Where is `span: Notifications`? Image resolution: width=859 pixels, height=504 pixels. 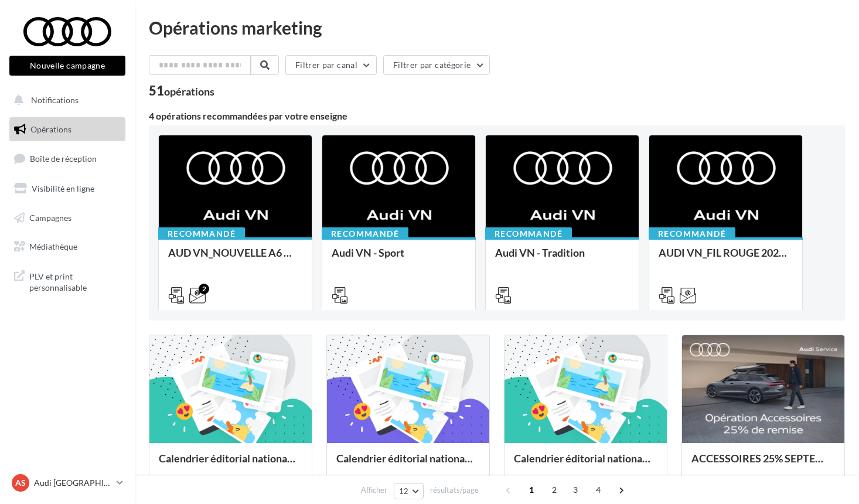
span: Notifications is located at coordinates (54, 99).